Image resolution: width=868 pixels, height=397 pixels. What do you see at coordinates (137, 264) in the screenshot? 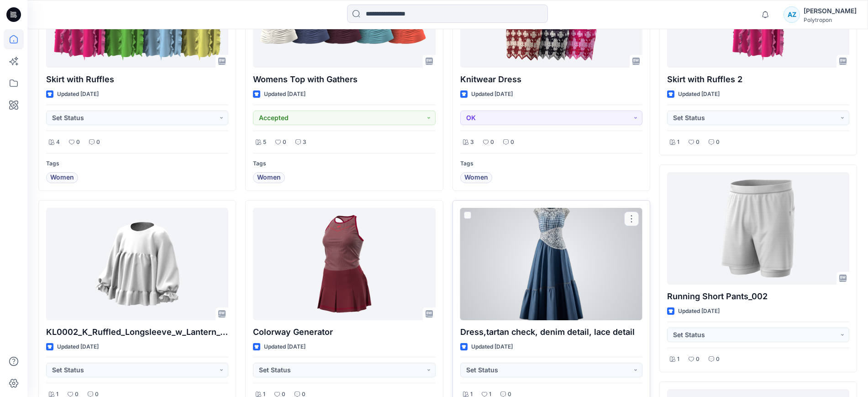
I see `a: KL0002_K_Ruffled_Longsleeve_w_Lantern_Sleeve` at bounding box center [137, 264].